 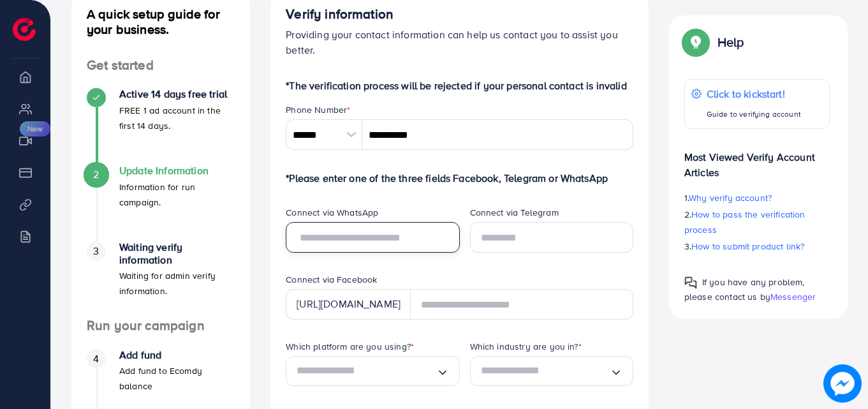 I want to click on p: Click to kickstart!, so click(x=754, y=94).